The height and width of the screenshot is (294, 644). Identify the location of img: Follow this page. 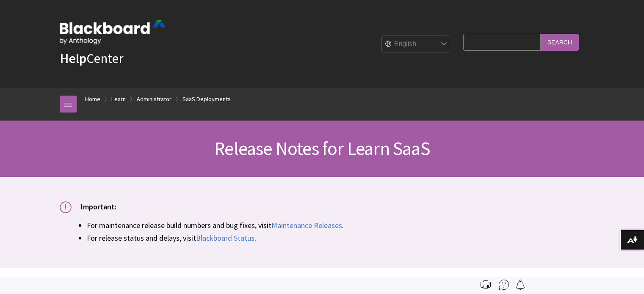
(521, 285).